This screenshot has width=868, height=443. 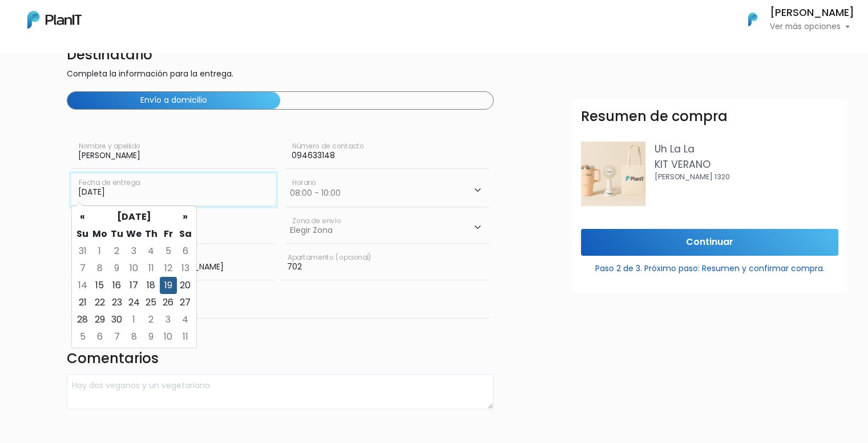 What do you see at coordinates (151, 285) in the screenshot?
I see `td: 18` at bounding box center [151, 285].